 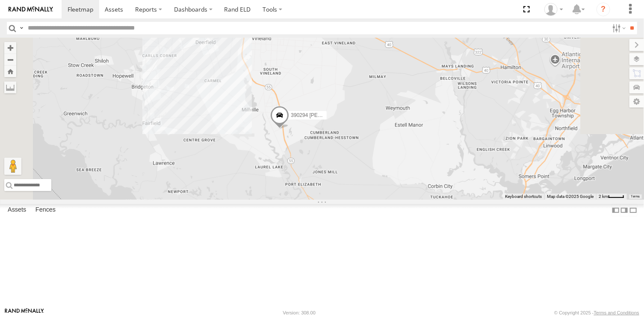 What do you see at coordinates (603, 196) in the screenshot?
I see `span: 2 km` at bounding box center [603, 196].